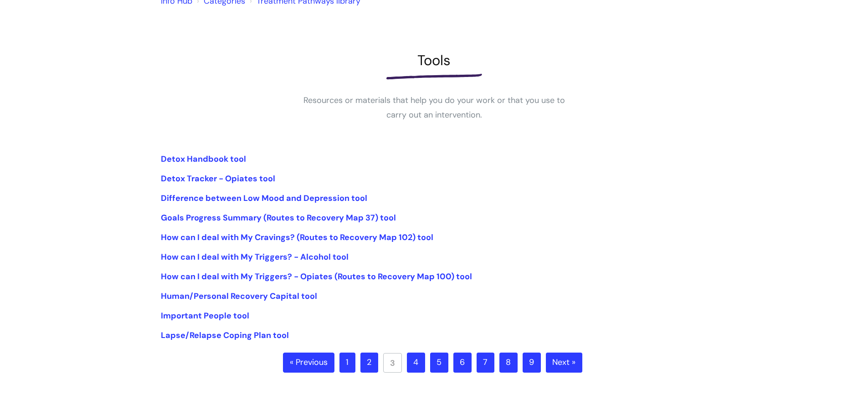 Image resolution: width=868 pixels, height=415 pixels. What do you see at coordinates (531, 363) in the screenshot?
I see `a: 9` at bounding box center [531, 363].